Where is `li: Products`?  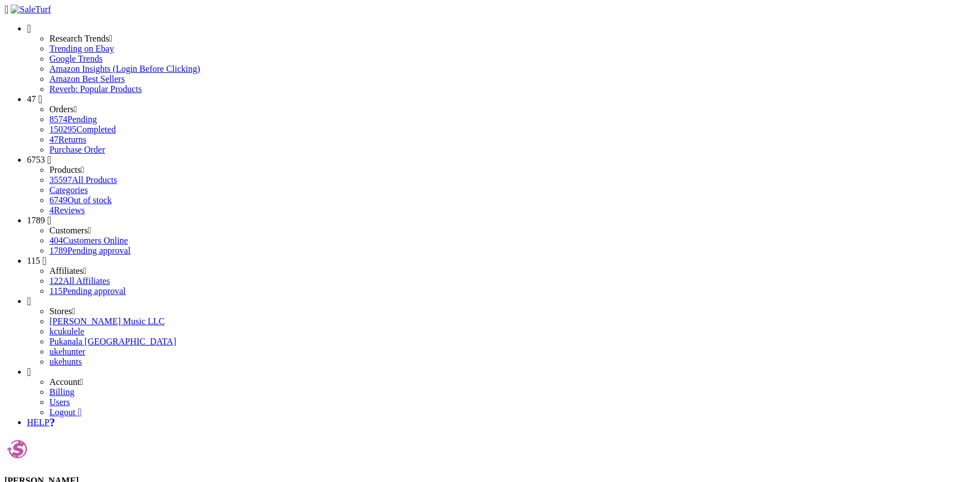 li: Products is located at coordinates (512, 170).